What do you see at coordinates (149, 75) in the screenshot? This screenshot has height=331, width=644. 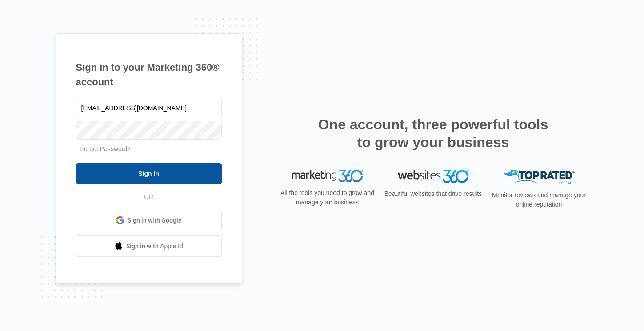 I see `h1: Sign in to your Marketing 360® account` at bounding box center [149, 75].